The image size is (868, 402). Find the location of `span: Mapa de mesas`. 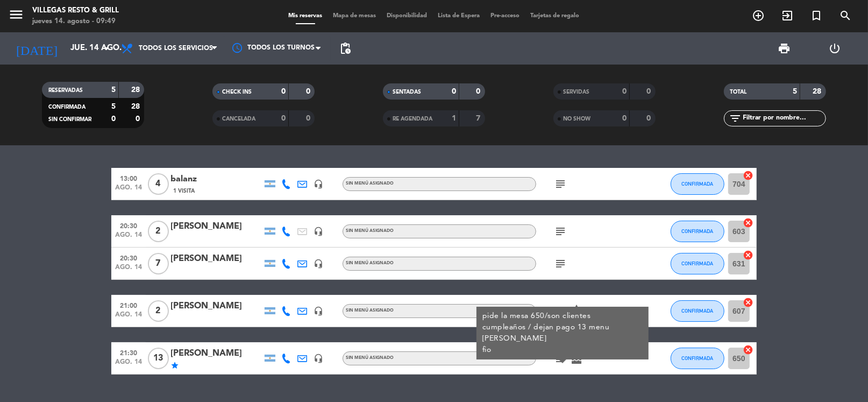

span: Mapa de mesas is located at coordinates (355, 16).